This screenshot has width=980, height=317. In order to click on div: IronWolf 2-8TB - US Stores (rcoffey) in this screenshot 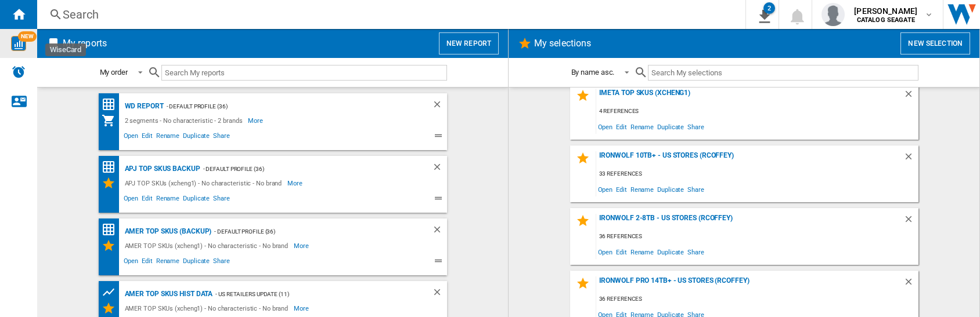, I will do `click(750, 222)`.